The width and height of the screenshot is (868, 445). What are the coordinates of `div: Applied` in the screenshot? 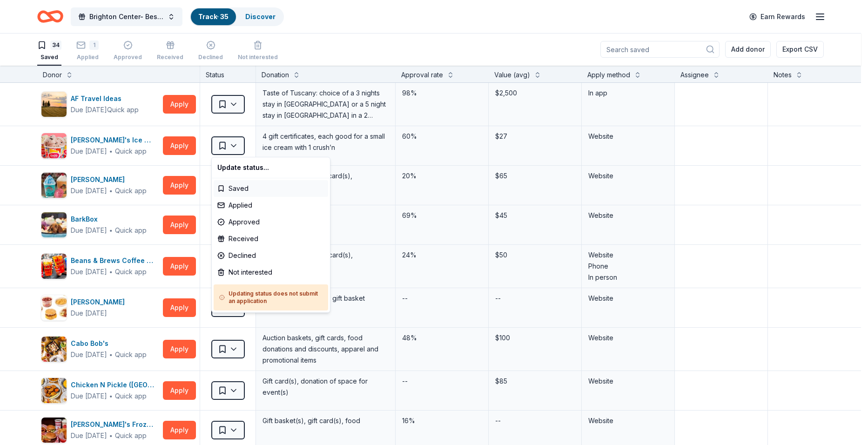 It's located at (270, 205).